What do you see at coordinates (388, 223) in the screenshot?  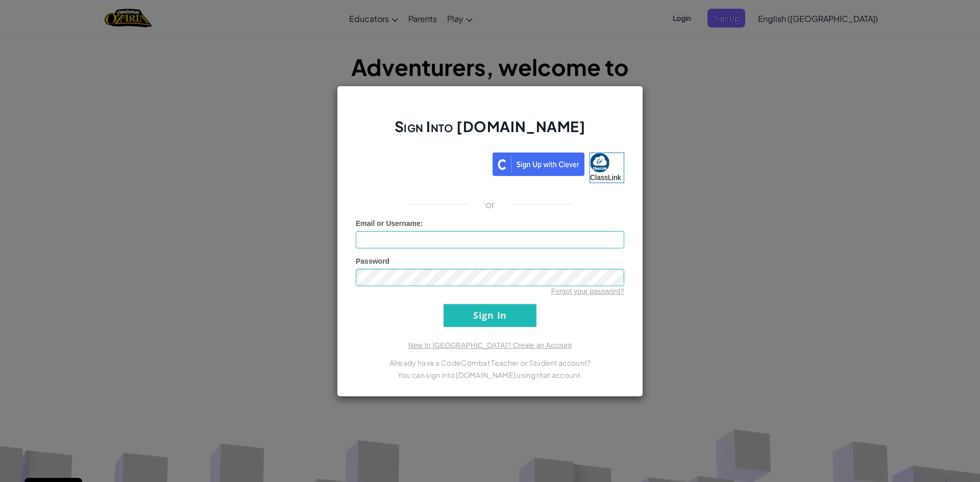 I see `span: Email or Username` at bounding box center [388, 223].